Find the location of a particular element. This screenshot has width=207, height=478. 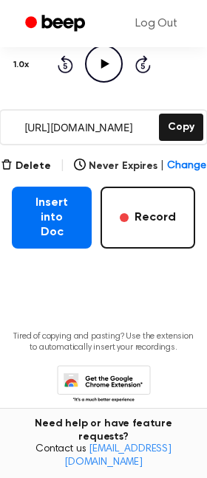

button: Insert into Doc is located at coordinates (52, 218).